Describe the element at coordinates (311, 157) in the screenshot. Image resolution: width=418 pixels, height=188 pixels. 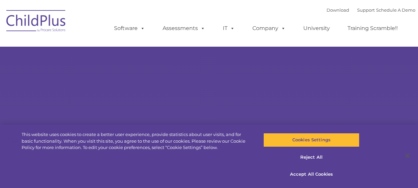
I see `button: Reject All` at that location.